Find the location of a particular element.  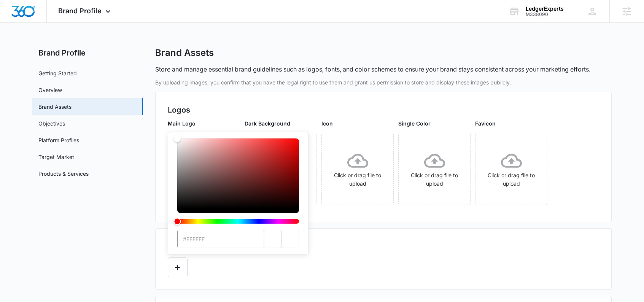

div: previous color is located at coordinates (272, 239).